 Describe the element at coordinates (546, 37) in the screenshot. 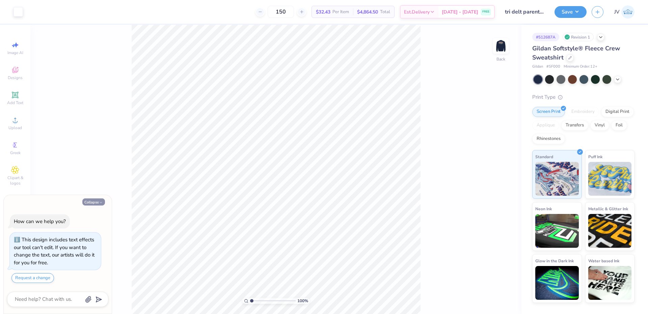

I see `div: # 512687A` at that location.